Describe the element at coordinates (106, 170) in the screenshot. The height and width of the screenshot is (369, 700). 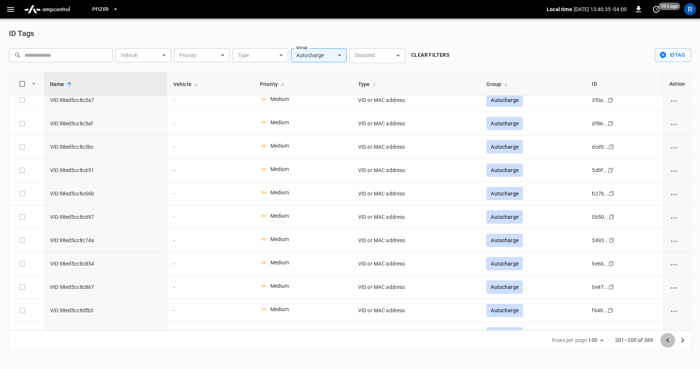
I see `span: VID:98ed5cc8c651` at that location.